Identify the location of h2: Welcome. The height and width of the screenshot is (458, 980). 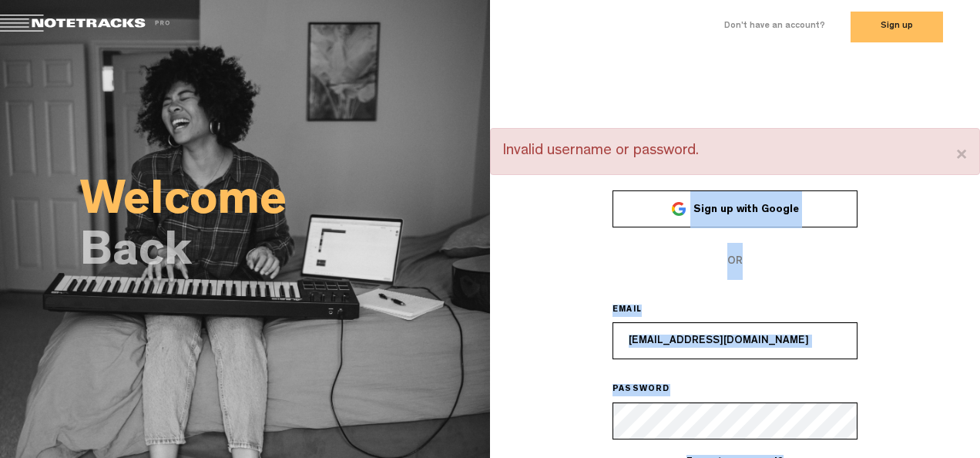
(285, 204).